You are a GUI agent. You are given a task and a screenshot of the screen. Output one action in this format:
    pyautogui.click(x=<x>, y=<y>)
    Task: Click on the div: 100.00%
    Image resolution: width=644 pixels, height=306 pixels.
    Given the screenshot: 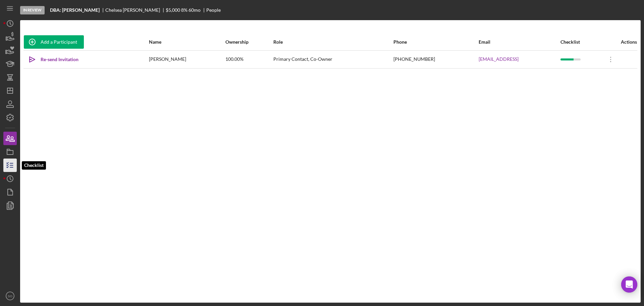 What is the action you would take?
    pyautogui.click(x=249, y=60)
    